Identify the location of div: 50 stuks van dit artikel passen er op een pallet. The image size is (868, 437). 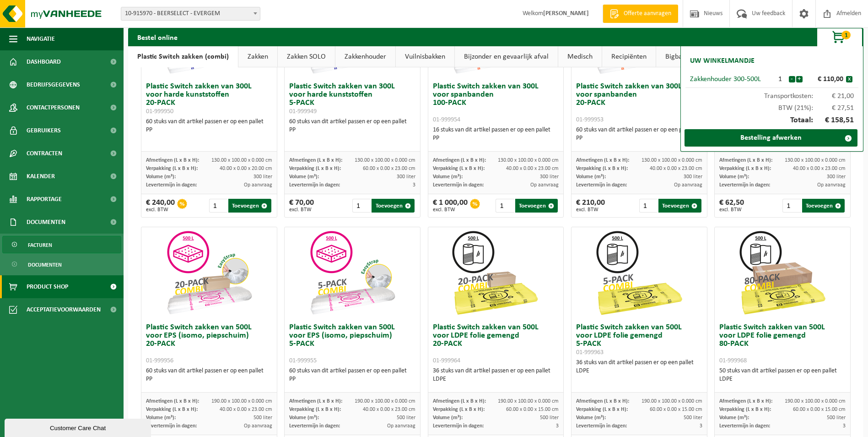
(783, 375).